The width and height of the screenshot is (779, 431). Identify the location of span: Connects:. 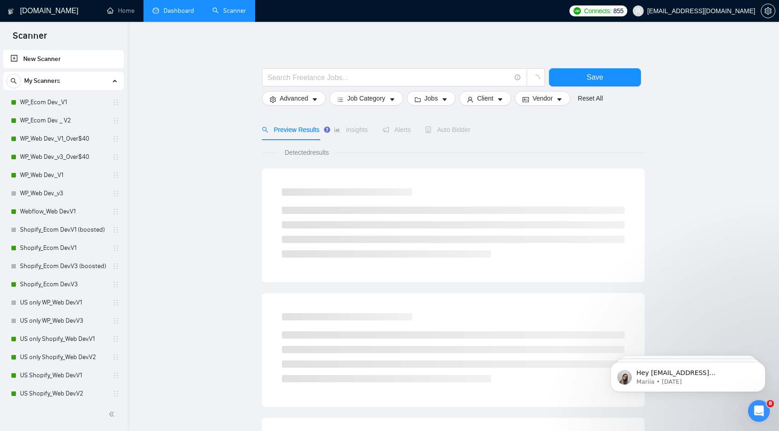
(598, 11).